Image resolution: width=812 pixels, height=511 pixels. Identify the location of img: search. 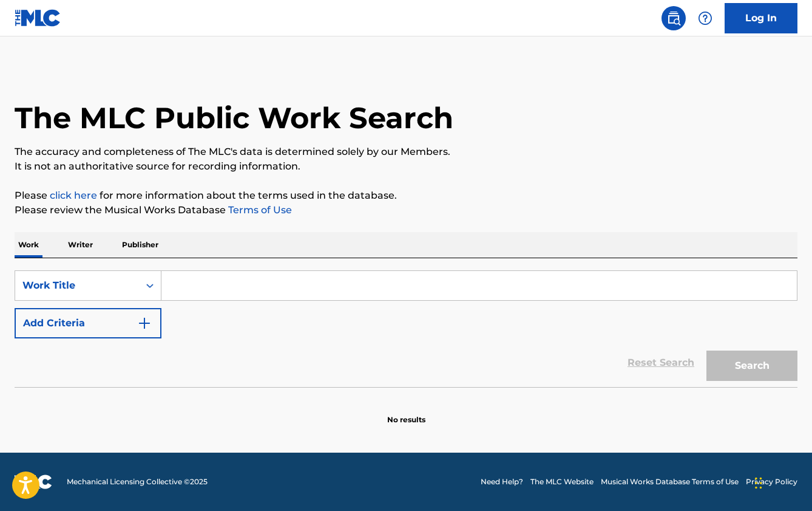
(674, 18).